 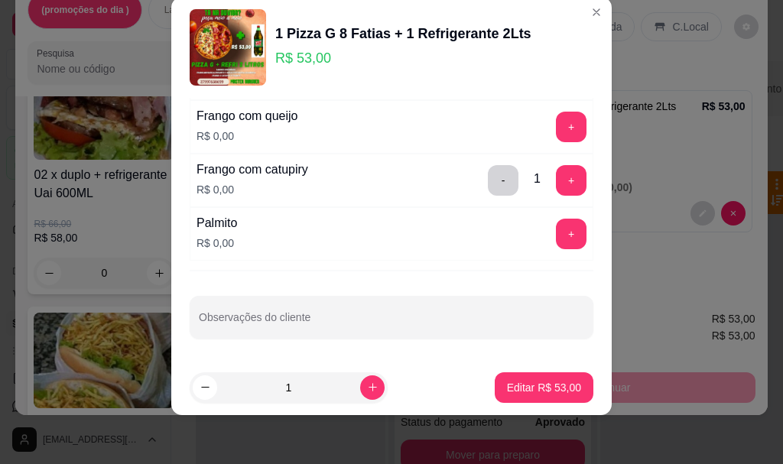 I want to click on button: increase-product-quantity, so click(x=372, y=388).